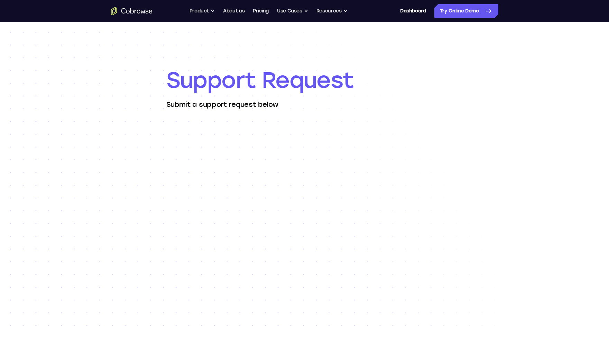  I want to click on p: Submit a support request below, so click(304, 104).